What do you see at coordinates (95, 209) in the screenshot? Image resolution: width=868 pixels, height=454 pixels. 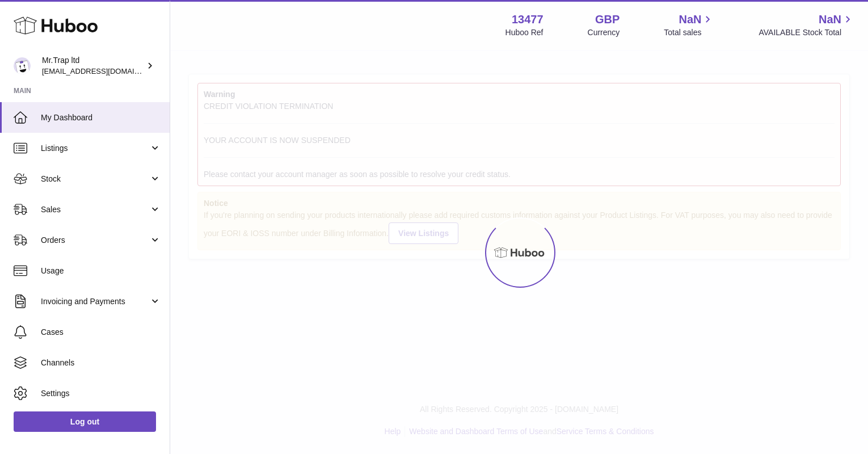 I see `span: Sales` at bounding box center [95, 209].